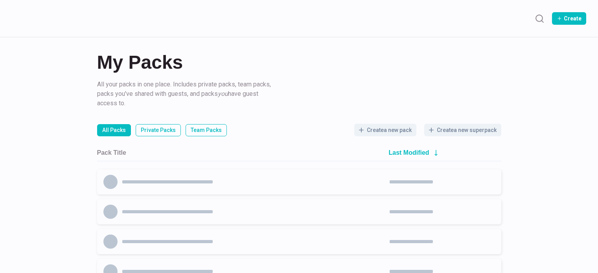  I want to click on p: Private Packs, so click(158, 130).